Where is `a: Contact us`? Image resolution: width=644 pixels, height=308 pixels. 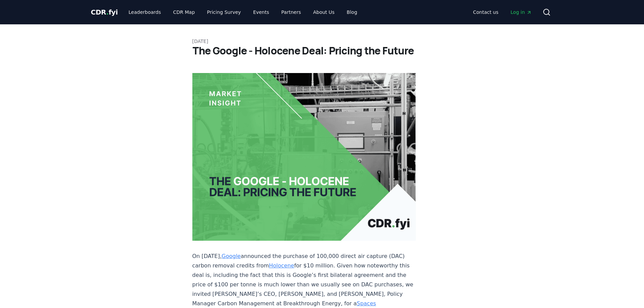
a: Contact us is located at coordinates (485, 12).